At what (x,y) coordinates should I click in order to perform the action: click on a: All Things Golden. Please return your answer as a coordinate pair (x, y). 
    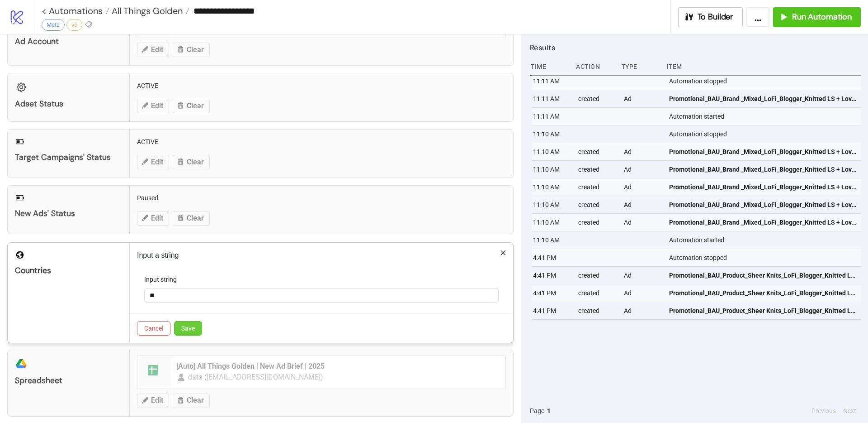
    Looking at the image, I should click on (149, 11).